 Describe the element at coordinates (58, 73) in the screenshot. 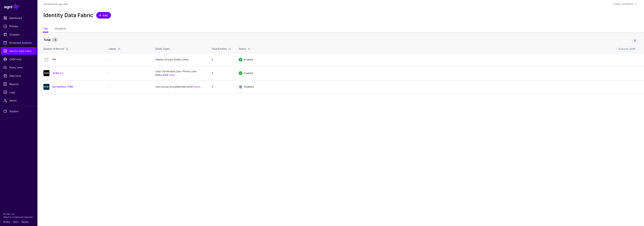

I see `a: SCIM 2.0` at that location.